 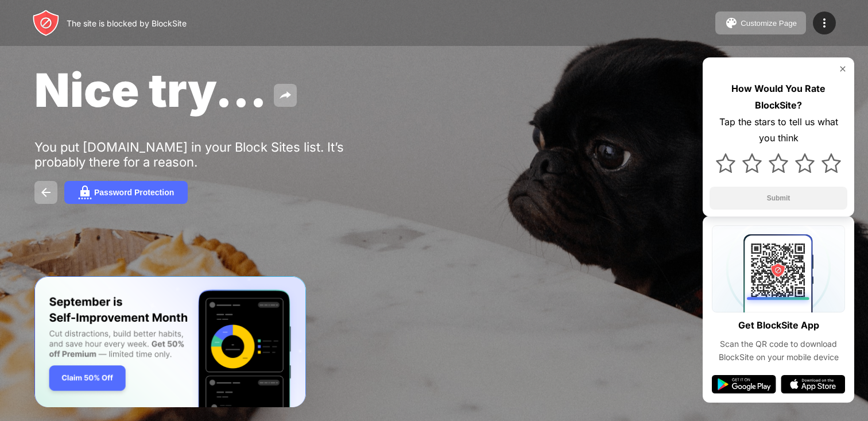 I want to click on button: Password Protection, so click(x=125, y=192).